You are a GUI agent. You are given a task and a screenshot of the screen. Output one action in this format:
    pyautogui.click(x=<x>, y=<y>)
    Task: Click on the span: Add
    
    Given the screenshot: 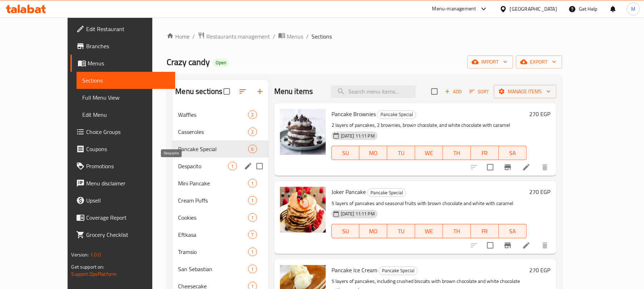 What is the action you would take?
    pyautogui.click(x=454, y=91)
    